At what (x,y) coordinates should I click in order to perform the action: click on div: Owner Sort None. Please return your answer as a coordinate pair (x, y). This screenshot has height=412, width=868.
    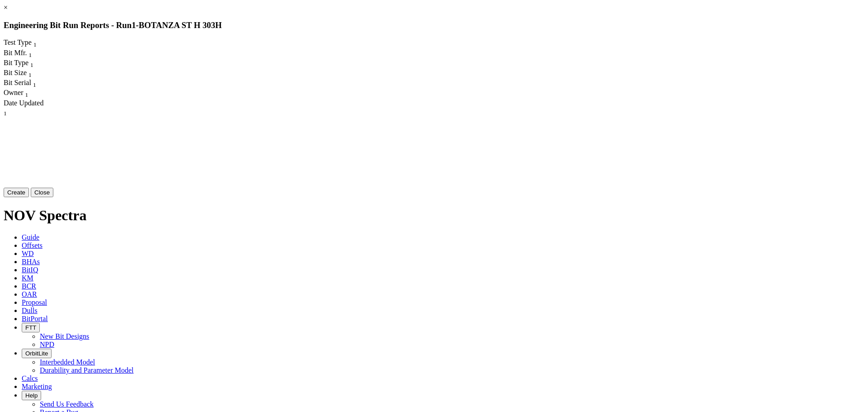
    Looking at the image, I should click on (26, 93).